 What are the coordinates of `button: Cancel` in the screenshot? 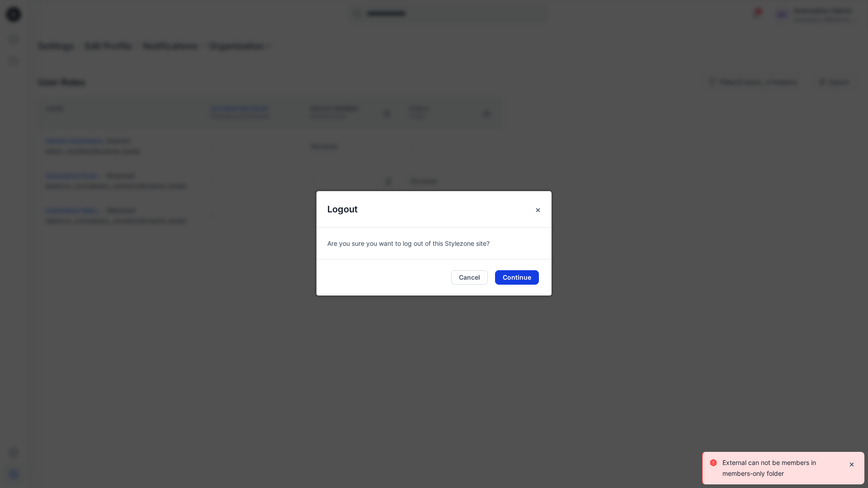 It's located at (469, 278).